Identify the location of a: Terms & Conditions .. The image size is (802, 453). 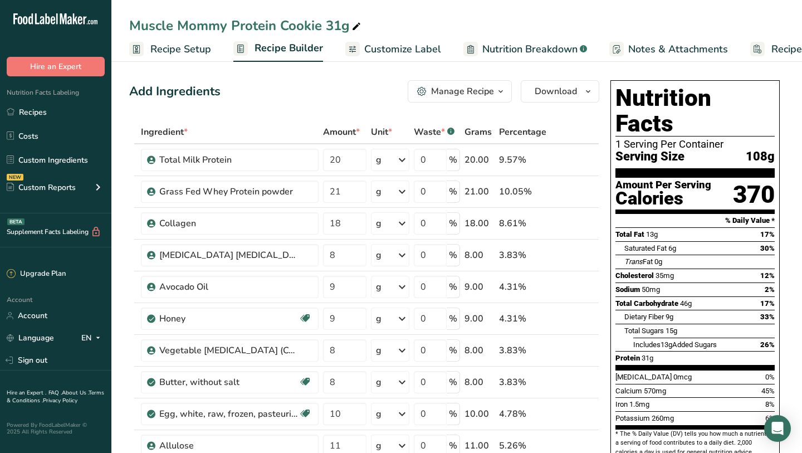
(55, 397).